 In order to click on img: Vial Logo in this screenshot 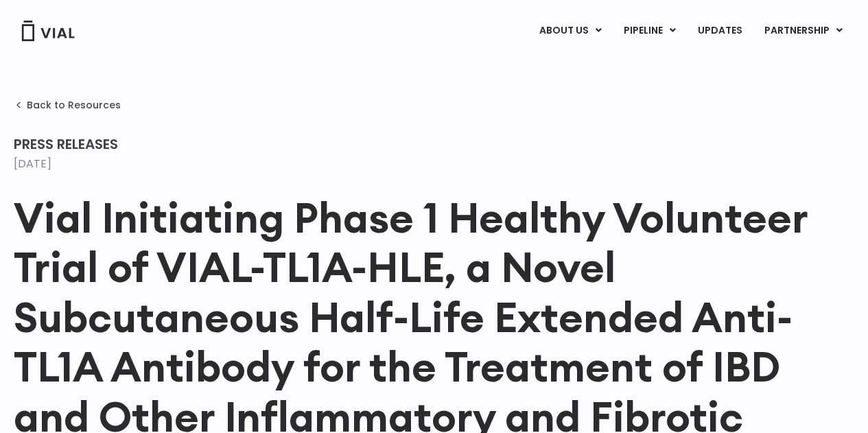, I will do `click(48, 31)`.